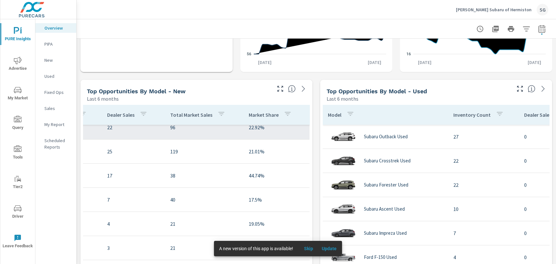  Describe the element at coordinates (384, 209) in the screenshot. I see `p: Subaru Ascent Used` at that location.